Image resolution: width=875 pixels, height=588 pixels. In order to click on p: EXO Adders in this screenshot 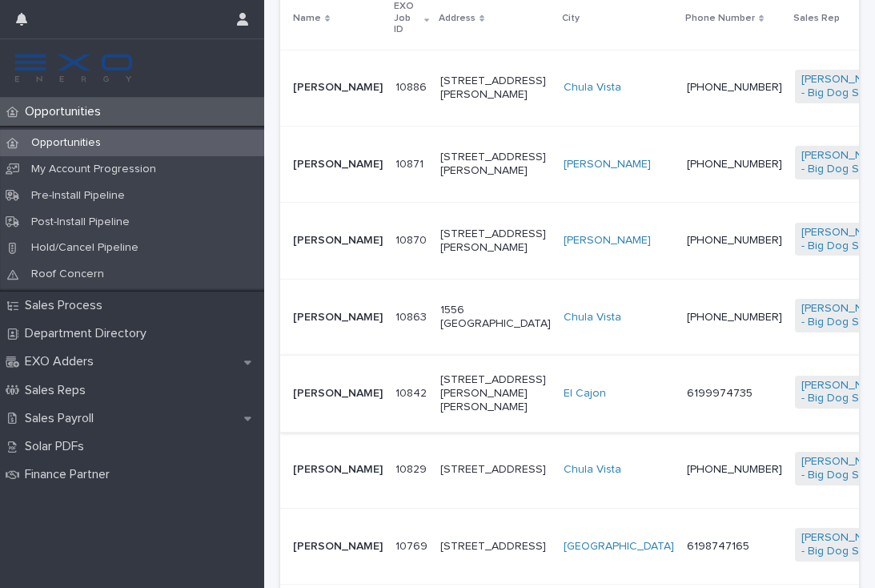, I will do `click(62, 361)`.